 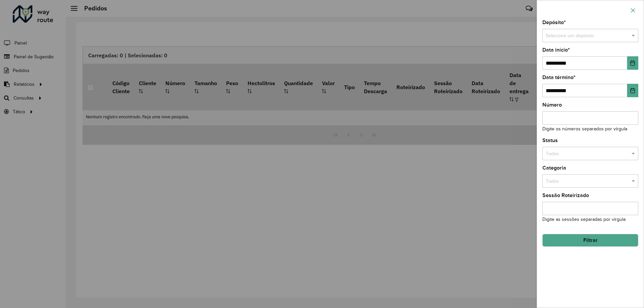 What do you see at coordinates (550, 141) in the screenshot?
I see `label: Status` at bounding box center [550, 141].